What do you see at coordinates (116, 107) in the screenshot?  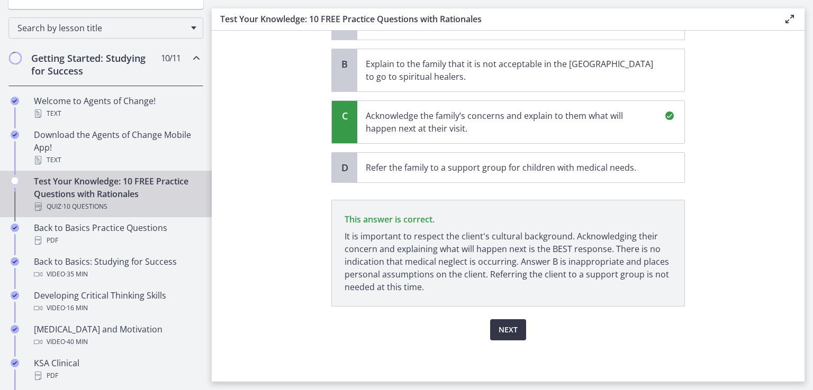 I see `div: Welcome to Agents of Change!` at bounding box center [116, 107].